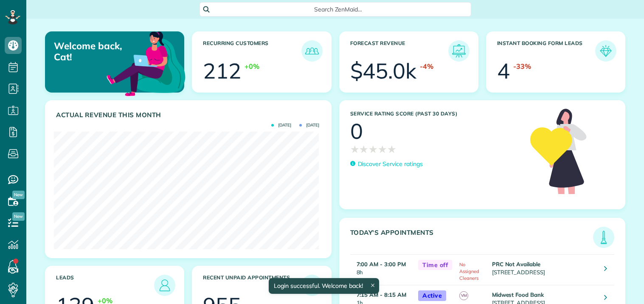 The image size is (644, 304). What do you see at coordinates (472, 238) in the screenshot?
I see `h3: Today's Appointments` at bounding box center [472, 238].